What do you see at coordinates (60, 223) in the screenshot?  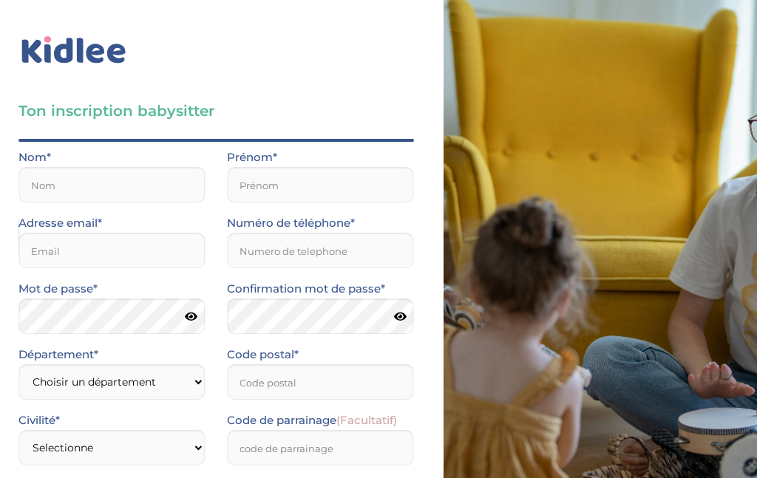 I see `label: Adresse email*` at bounding box center [60, 223].